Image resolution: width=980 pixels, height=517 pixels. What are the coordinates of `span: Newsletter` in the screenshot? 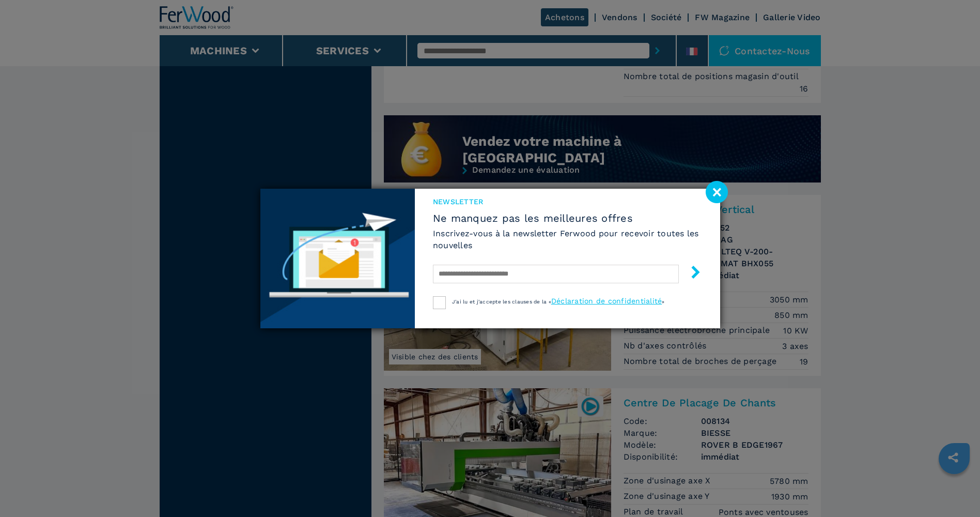 It's located at (567, 201).